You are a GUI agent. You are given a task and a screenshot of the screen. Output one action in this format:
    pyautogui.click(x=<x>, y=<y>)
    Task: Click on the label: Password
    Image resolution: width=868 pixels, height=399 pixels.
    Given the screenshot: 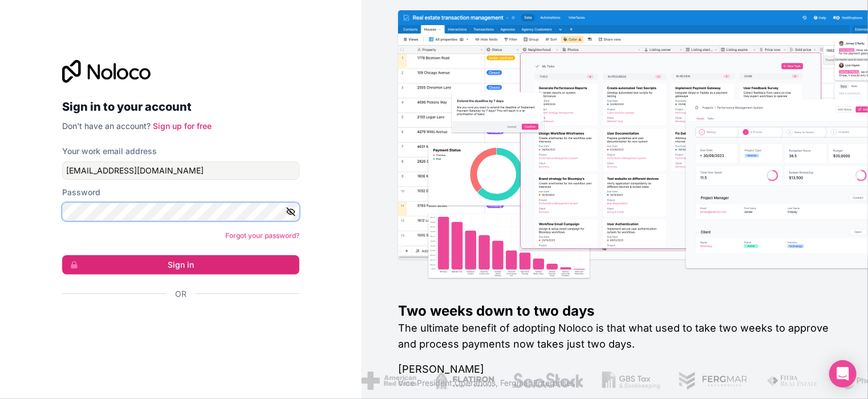 What is the action you would take?
    pyautogui.click(x=81, y=192)
    